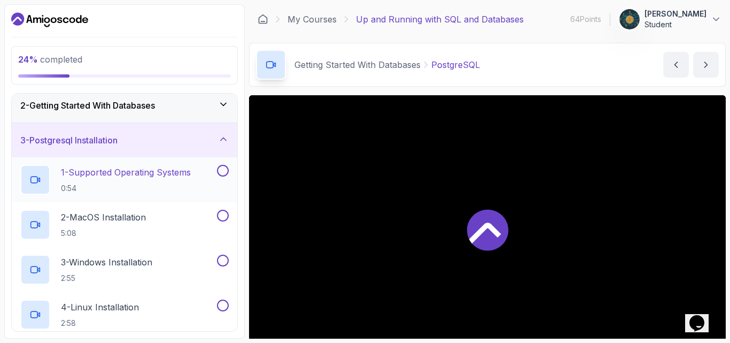  What do you see at coordinates (125, 225) in the screenshot?
I see `button: 2-MacOS Installation5:08` at bounding box center [125, 225].